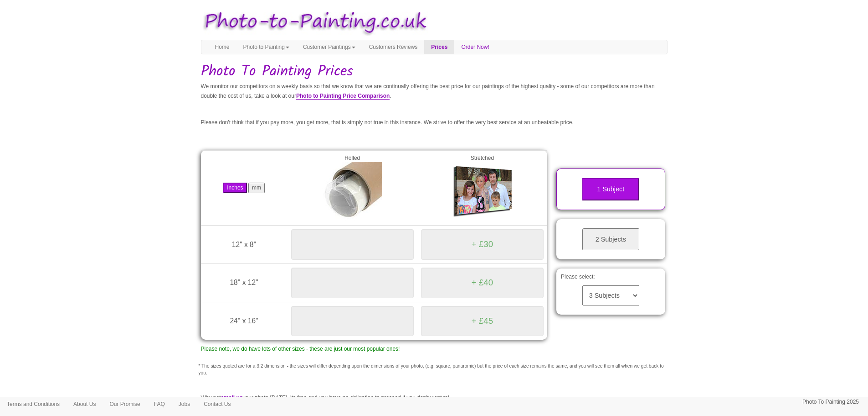 The width and height of the screenshot is (868, 416). I want to click on a: Customers Reviews, so click(393, 47).